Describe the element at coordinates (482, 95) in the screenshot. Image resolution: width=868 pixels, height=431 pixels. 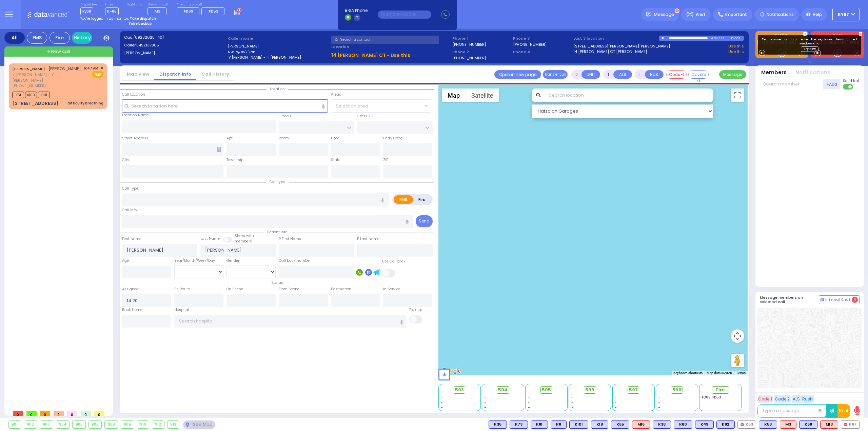
I see `button: Show satellite imagery` at that location.